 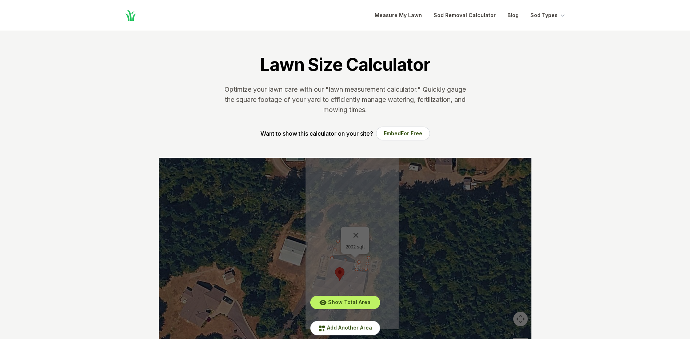 What do you see at coordinates (317, 133) in the screenshot?
I see `p: Want to show this calculator on your site?` at bounding box center [317, 133].